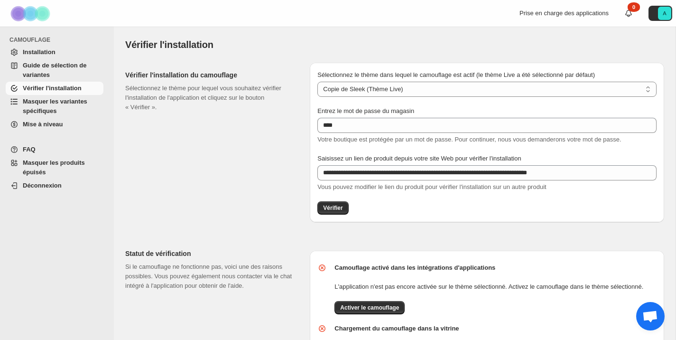  Describe the element at coordinates (661, 13) in the screenshot. I see `button: Avatar avec les initiales A` at that location.